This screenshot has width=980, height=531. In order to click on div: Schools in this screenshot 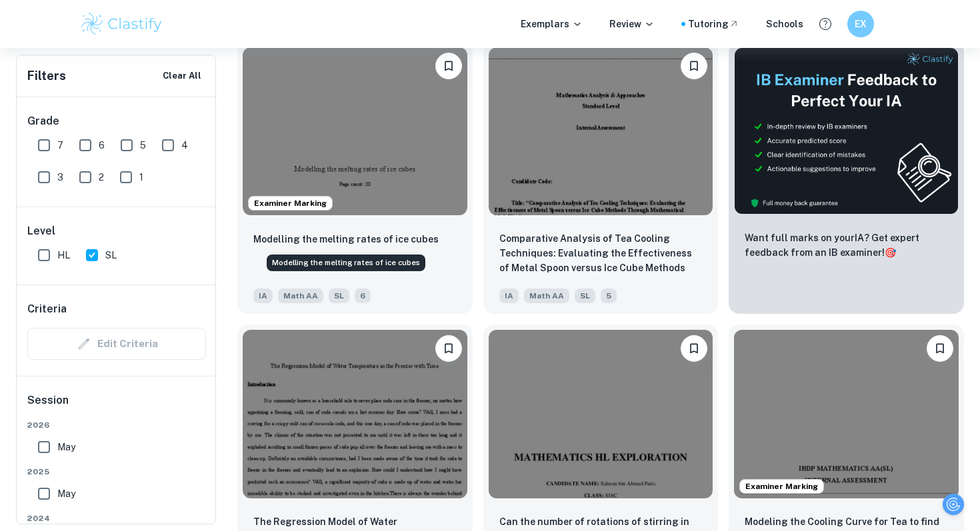, I will do `click(784, 24)`.